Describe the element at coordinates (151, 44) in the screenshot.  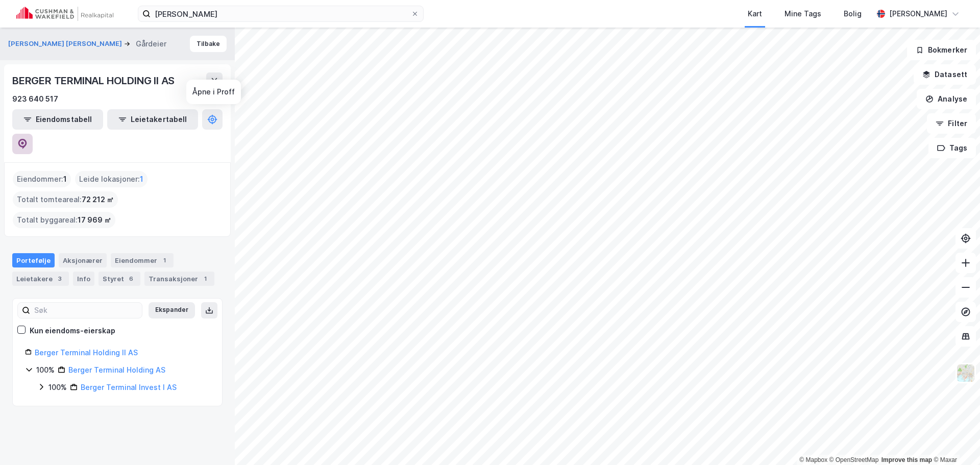
I see `div: Gårdeier` at that location.